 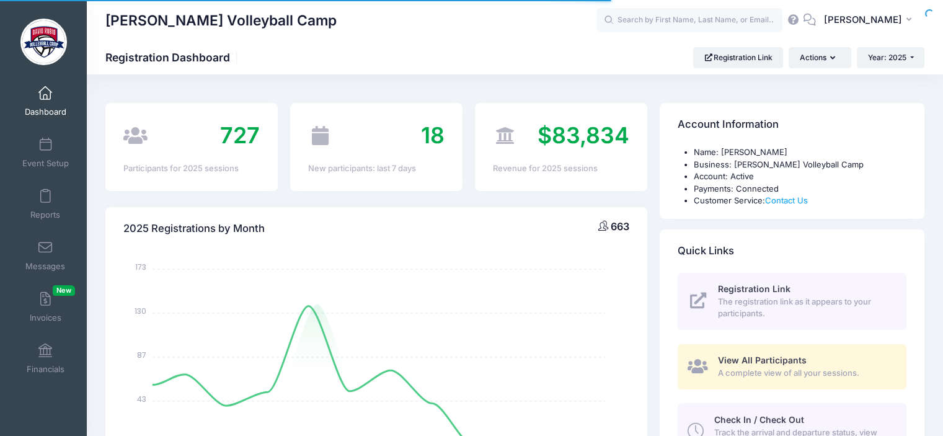 I want to click on span: Event Setup, so click(x=45, y=163).